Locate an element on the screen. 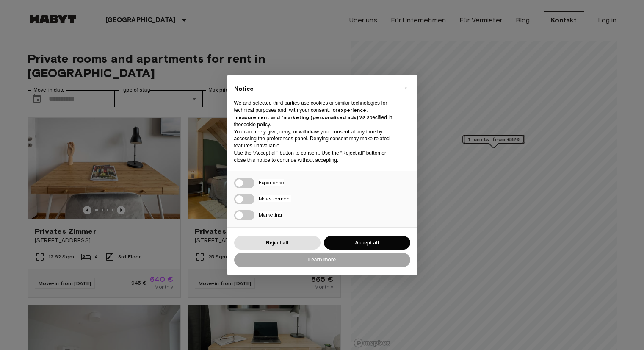 Image resolution: width=644 pixels, height=350 pixels. span: Marketing is located at coordinates (271, 214).